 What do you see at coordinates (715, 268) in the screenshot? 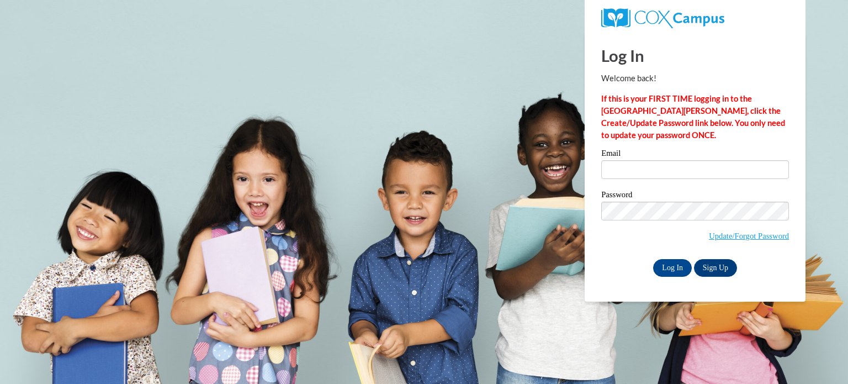
I see `a: Sign Up` at bounding box center [715, 268].